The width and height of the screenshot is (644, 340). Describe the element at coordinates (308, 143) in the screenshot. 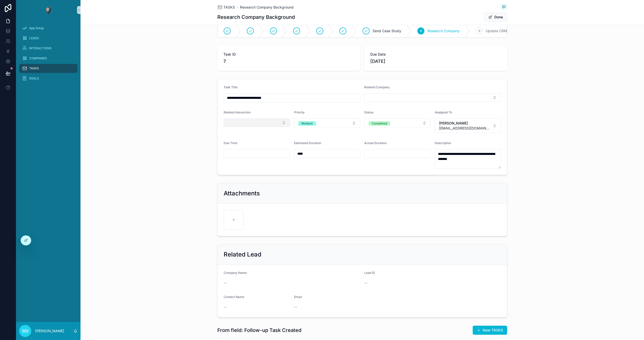

I see `span: Estimated Duration` at that location.